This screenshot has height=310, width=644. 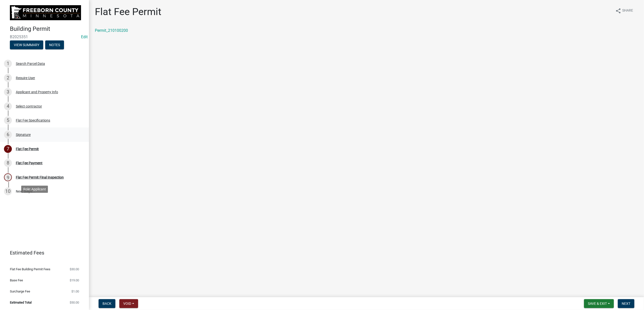 I want to click on button: Save & Exit, so click(x=599, y=304).